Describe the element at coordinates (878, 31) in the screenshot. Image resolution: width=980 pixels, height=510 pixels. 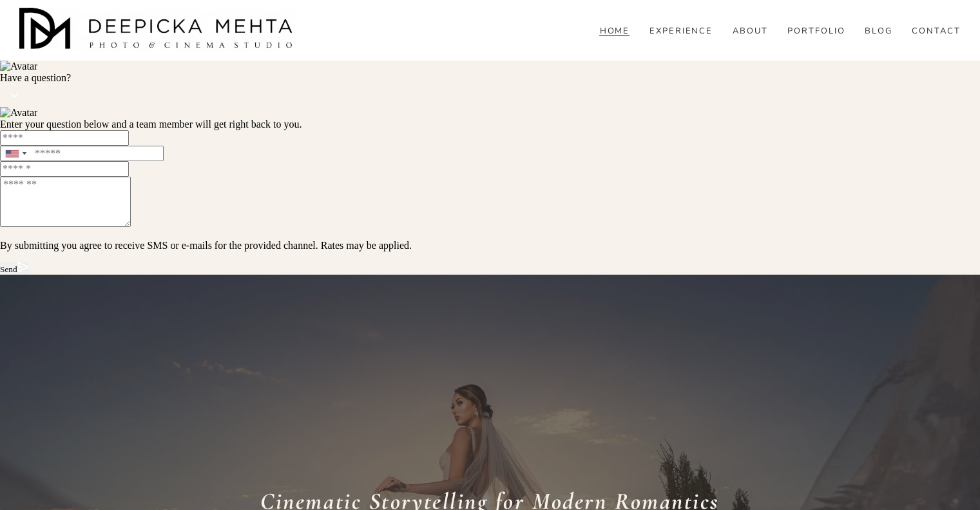
I see `span: BLOG` at that location.